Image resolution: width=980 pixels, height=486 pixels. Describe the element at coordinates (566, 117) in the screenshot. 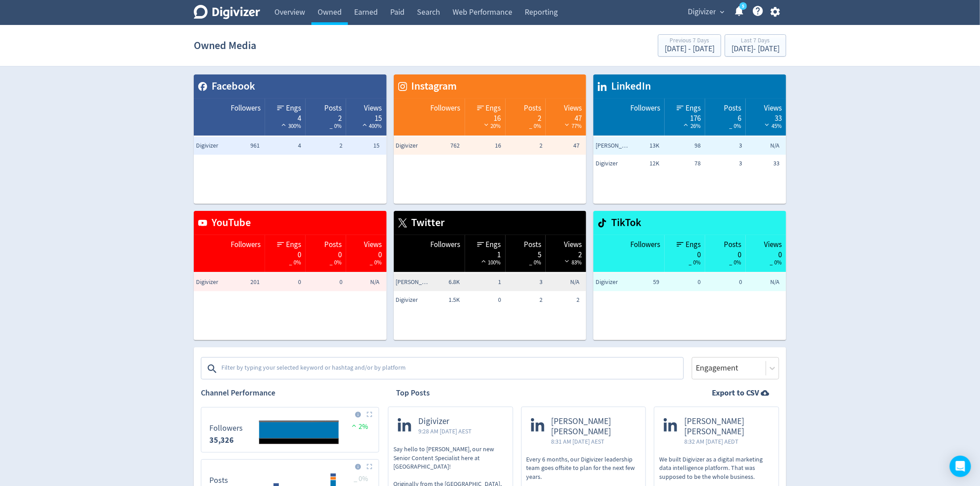

I see `div: 47` at that location.